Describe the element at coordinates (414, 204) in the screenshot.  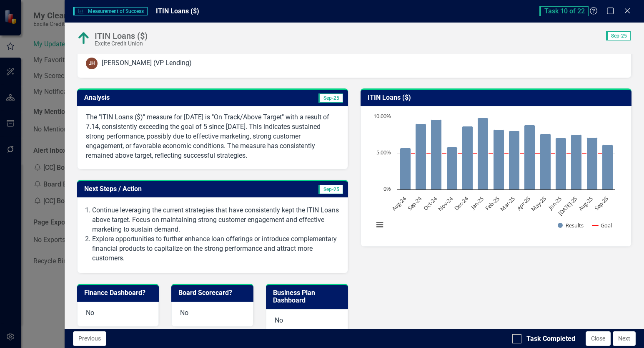
I see `text: Sep-24` at that location.